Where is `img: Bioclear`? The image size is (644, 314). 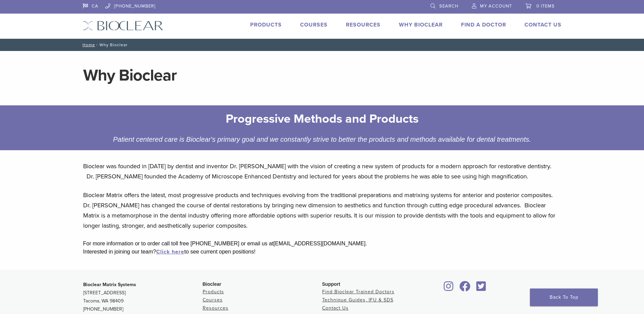 img: Bioclear is located at coordinates (123, 25).